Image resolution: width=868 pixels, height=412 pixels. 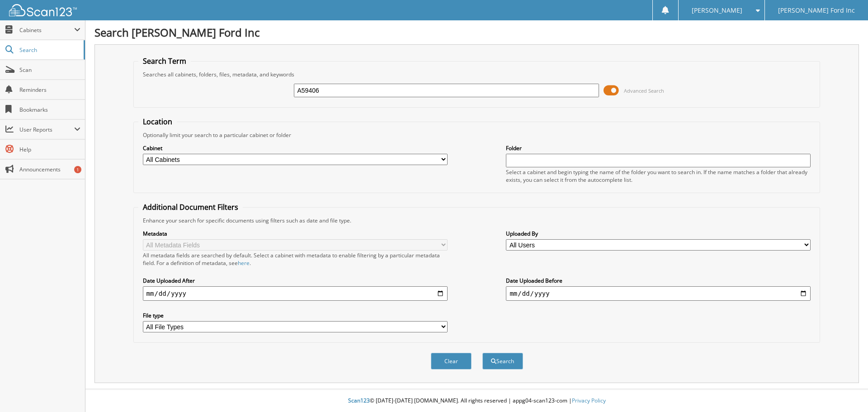 I want to click on legend: Search Term, so click(x=164, y=61).